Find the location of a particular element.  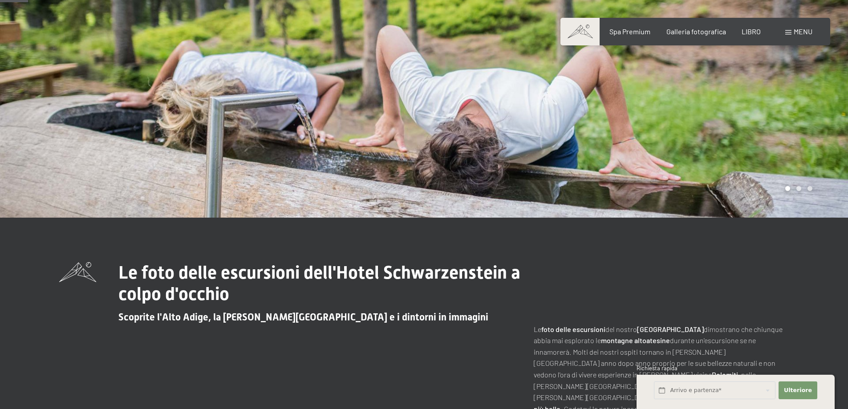

font: del nostro is located at coordinates (621, 329).